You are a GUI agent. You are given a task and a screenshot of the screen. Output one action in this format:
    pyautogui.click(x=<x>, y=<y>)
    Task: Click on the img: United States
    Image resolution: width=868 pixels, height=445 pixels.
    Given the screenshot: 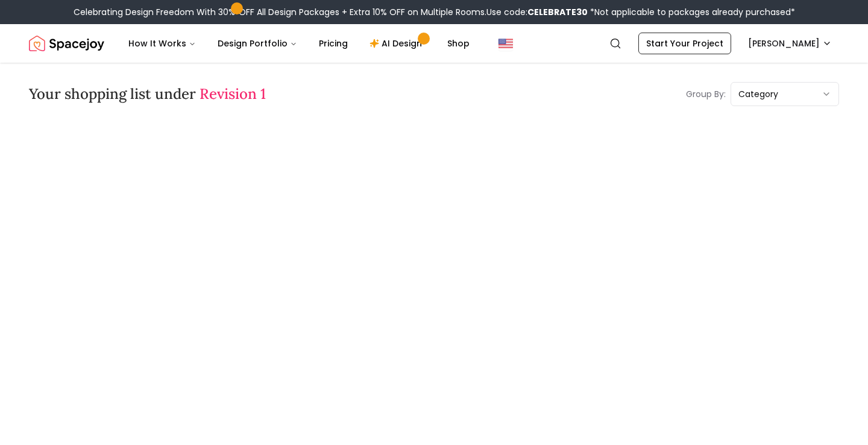 What is the action you would take?
    pyautogui.click(x=506, y=43)
    